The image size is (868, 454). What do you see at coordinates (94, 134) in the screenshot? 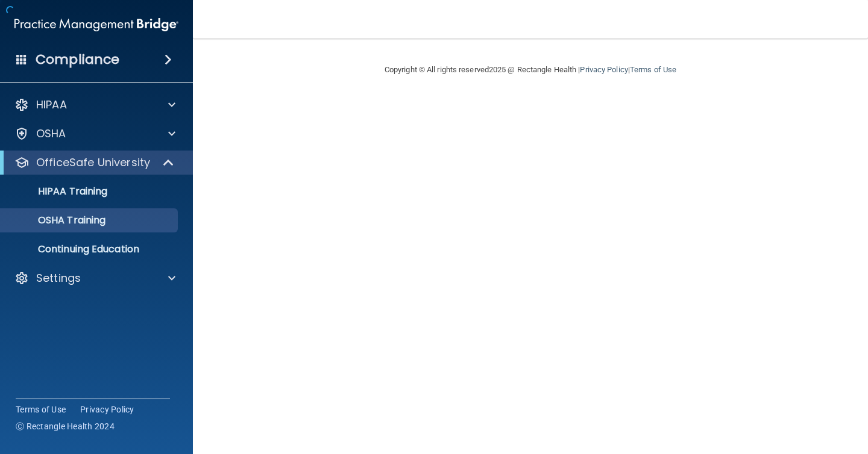
I see `a: OSHA` at bounding box center [94, 134].